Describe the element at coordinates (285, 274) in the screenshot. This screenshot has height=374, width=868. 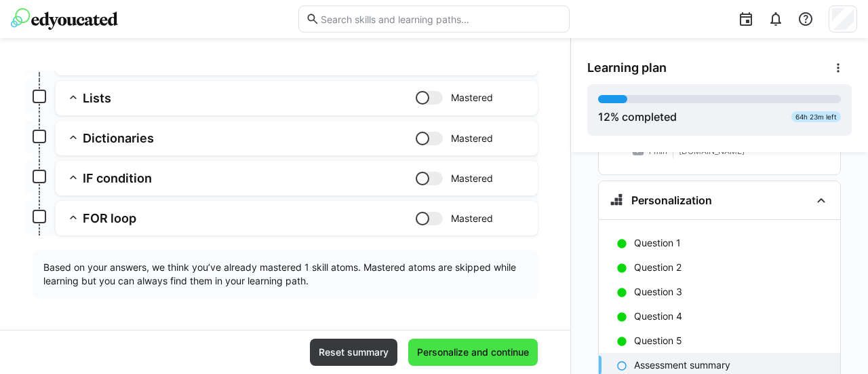
I see `div: Based on your answers, we think you’ve already mastered 1 skill atoms. Mastered atoms are skipped...` at that location.